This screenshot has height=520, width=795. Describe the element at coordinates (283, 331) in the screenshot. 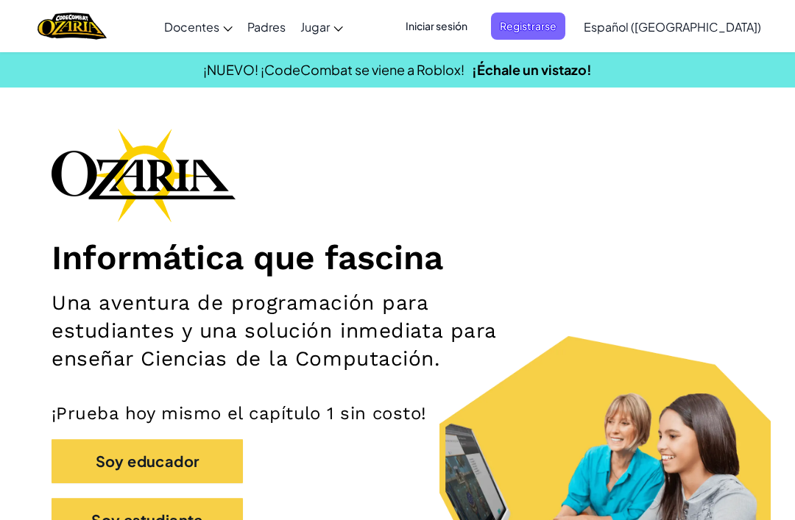

I see `h2: Una aventura de programación para estudiantes y una solución inmediata para enseñar Ciencias de l...` at that location.